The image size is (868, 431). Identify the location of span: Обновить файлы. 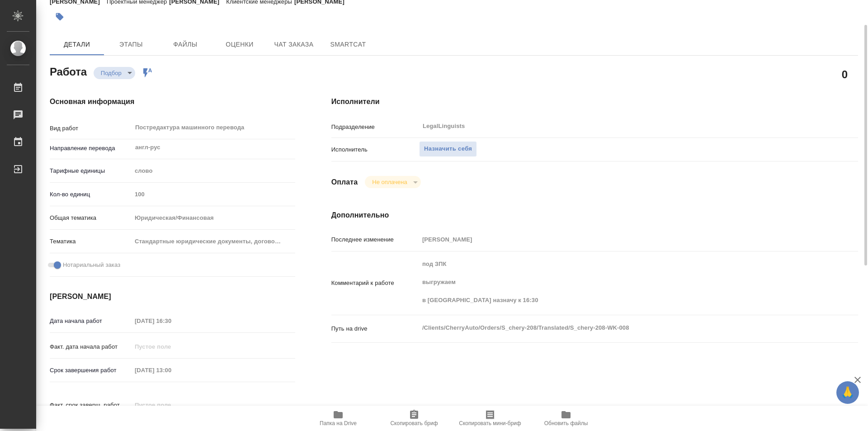
(566, 424).